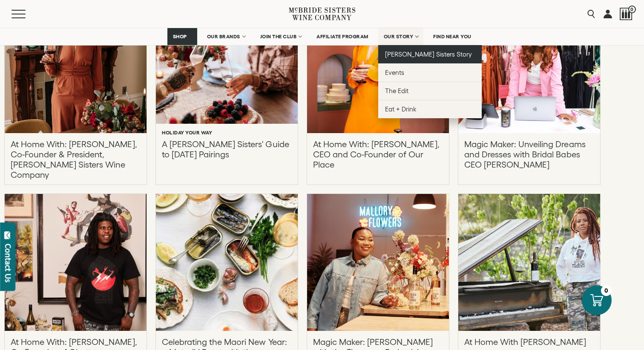  I want to click on span: FIND NEAR YOU, so click(452, 36).